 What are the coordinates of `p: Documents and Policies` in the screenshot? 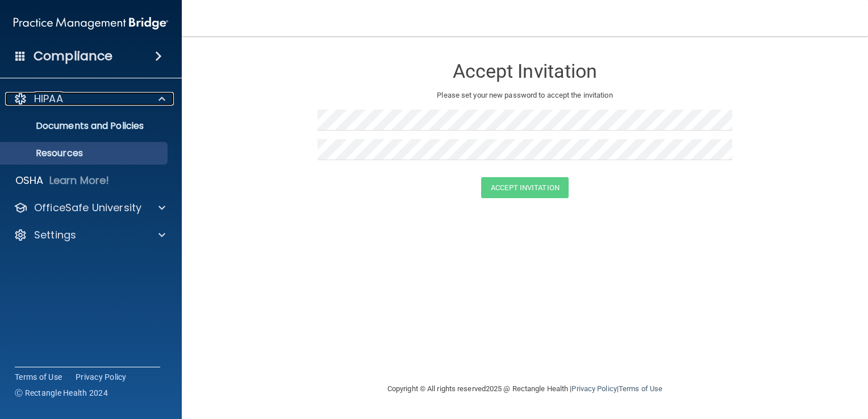 It's located at (84, 126).